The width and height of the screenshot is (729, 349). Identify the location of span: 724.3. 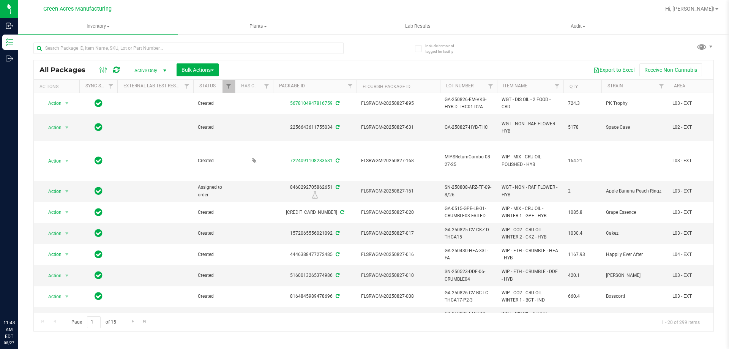
(583, 103).